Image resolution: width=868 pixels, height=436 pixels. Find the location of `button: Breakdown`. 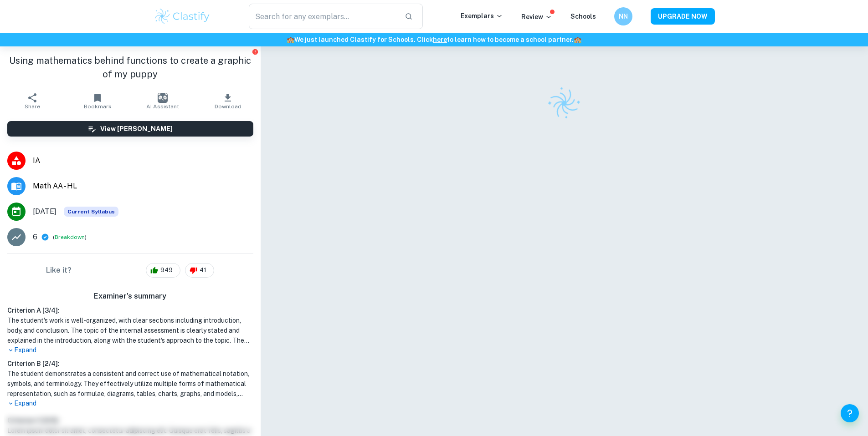

button: Breakdown is located at coordinates (70, 237).